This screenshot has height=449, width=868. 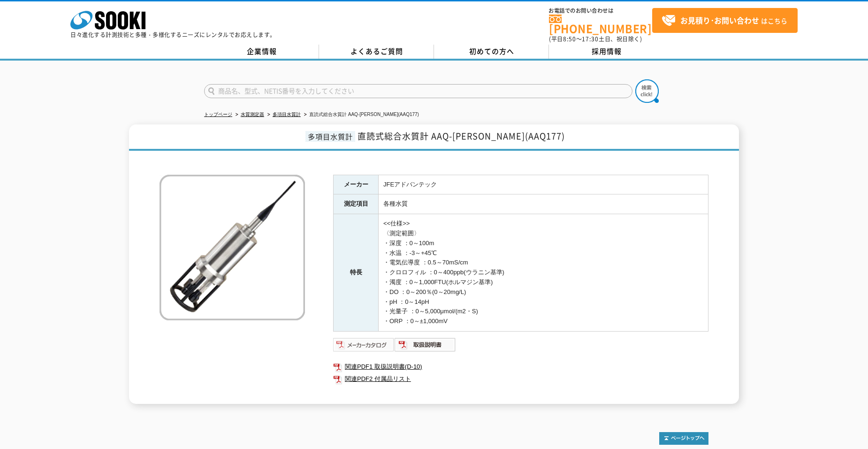 What do you see at coordinates (364, 347) in the screenshot?
I see `a: メーカーカタログ` at bounding box center [364, 347].